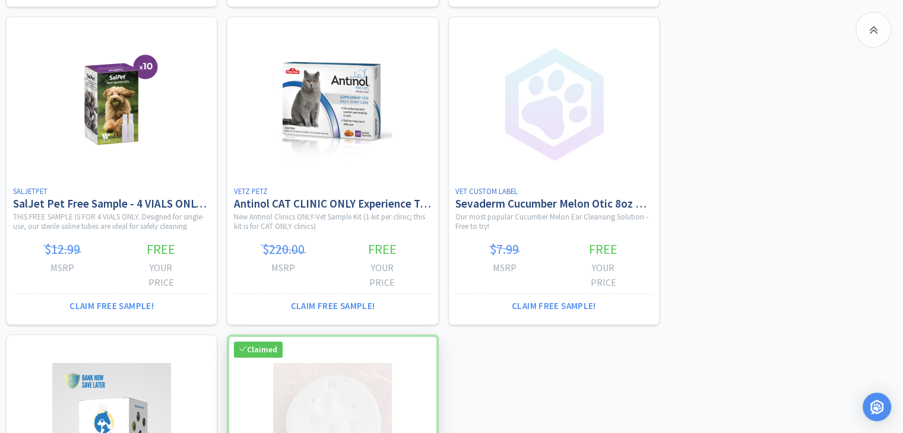 The image size is (903, 433). I want to click on span: Claimed, so click(258, 350).